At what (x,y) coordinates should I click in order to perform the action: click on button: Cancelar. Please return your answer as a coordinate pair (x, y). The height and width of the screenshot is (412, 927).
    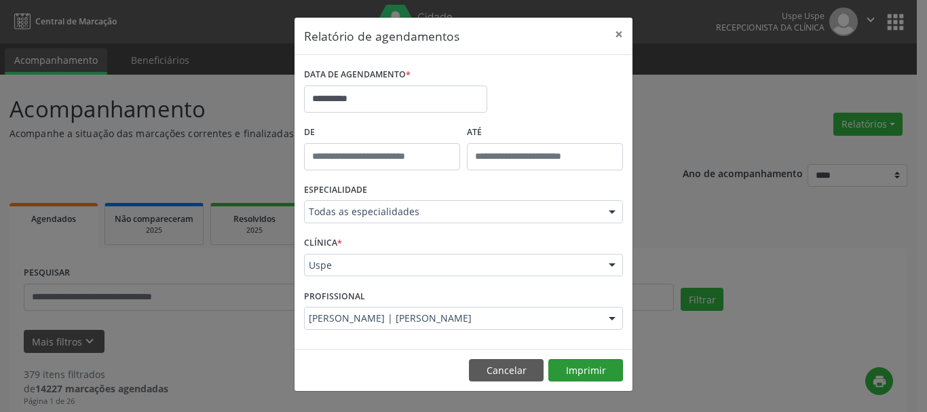
    Looking at the image, I should click on (506, 370).